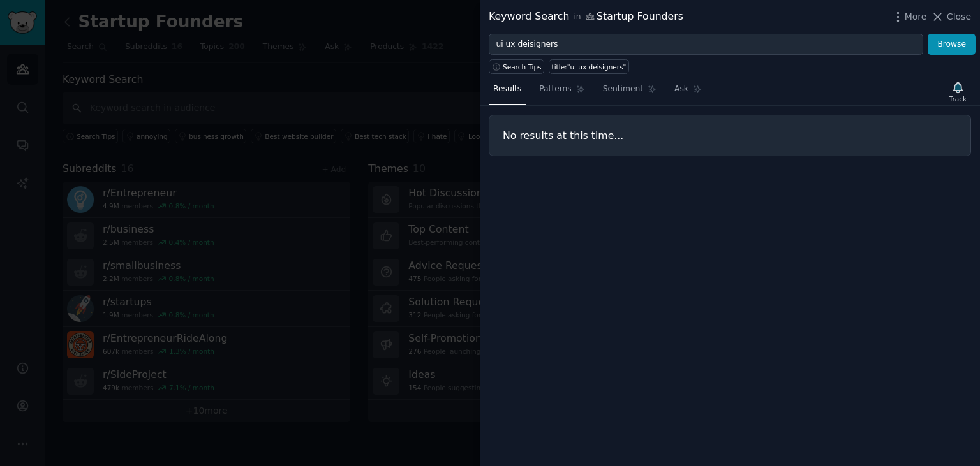  I want to click on span: in, so click(576, 17).